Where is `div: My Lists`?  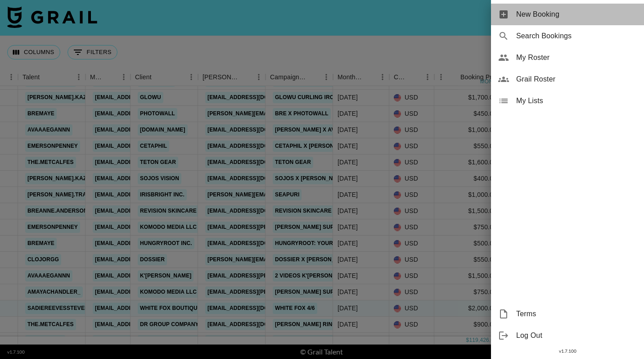 div: My Lists is located at coordinates (568, 101).